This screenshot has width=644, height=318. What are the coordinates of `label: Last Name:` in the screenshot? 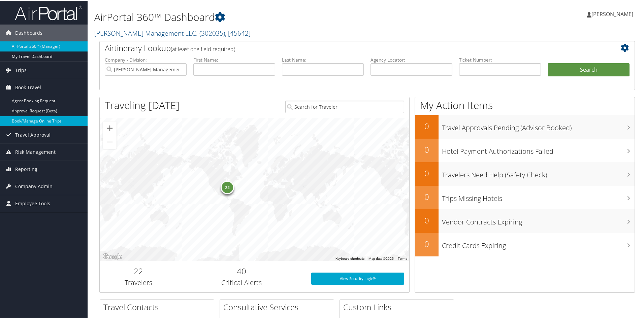 It's located at (323, 59).